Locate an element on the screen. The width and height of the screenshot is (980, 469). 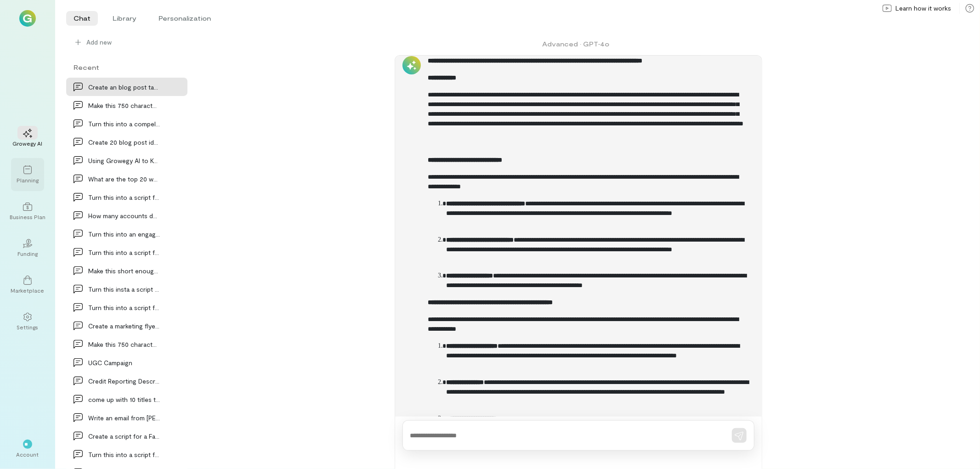
div: Make this 750 characters or less without missing… is located at coordinates (124, 105).